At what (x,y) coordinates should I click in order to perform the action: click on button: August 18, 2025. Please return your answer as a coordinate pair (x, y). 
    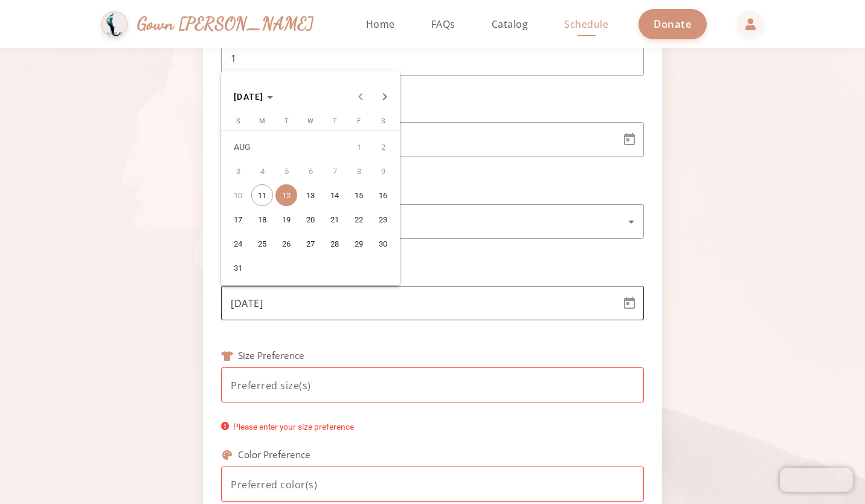
    Looking at the image, I should click on (262, 219).